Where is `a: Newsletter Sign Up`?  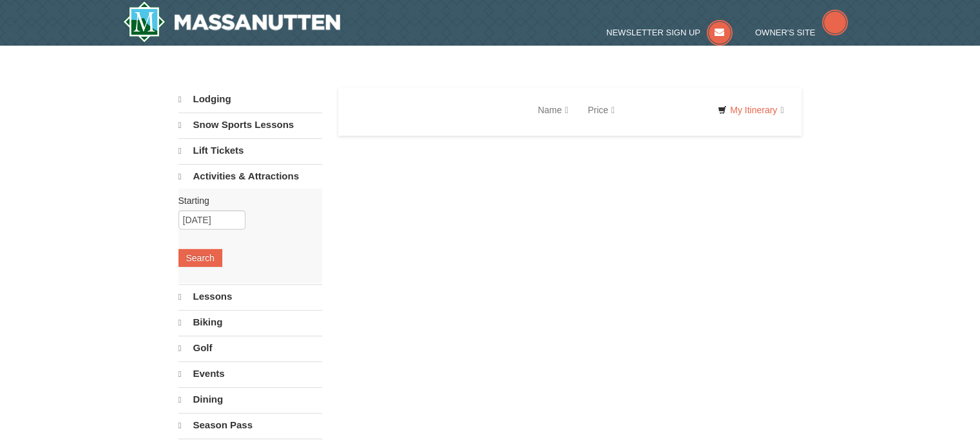
a: Newsletter Sign Up is located at coordinates (669, 32).